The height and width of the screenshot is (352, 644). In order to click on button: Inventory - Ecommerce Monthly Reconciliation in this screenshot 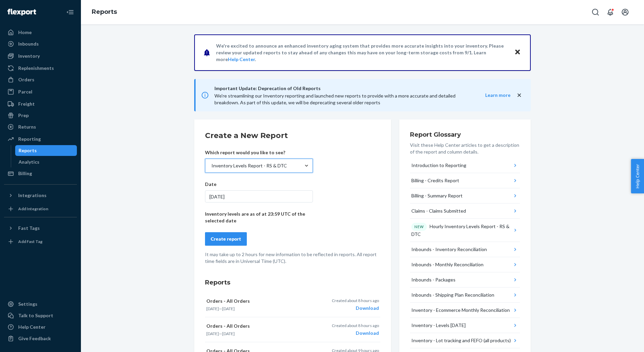, I will do `click(465, 310)`.